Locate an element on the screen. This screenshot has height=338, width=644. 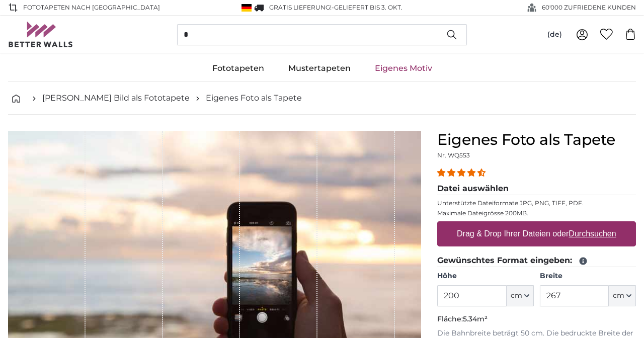
button: (de) is located at coordinates (555, 35).